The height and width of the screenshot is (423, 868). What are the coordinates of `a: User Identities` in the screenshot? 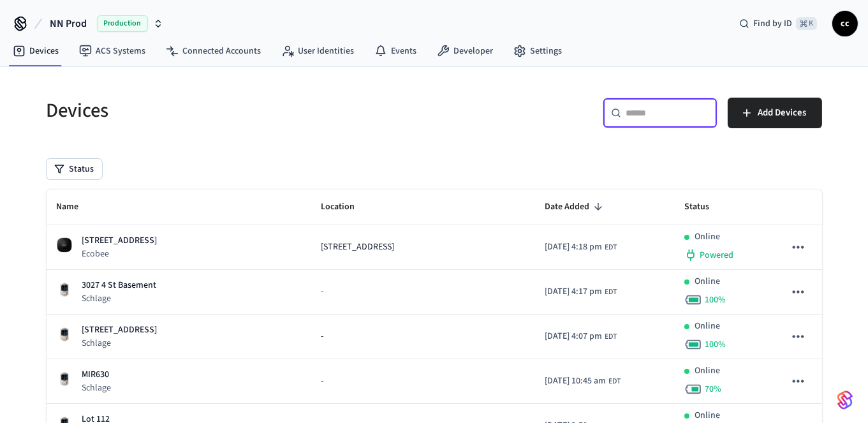 It's located at (317, 51).